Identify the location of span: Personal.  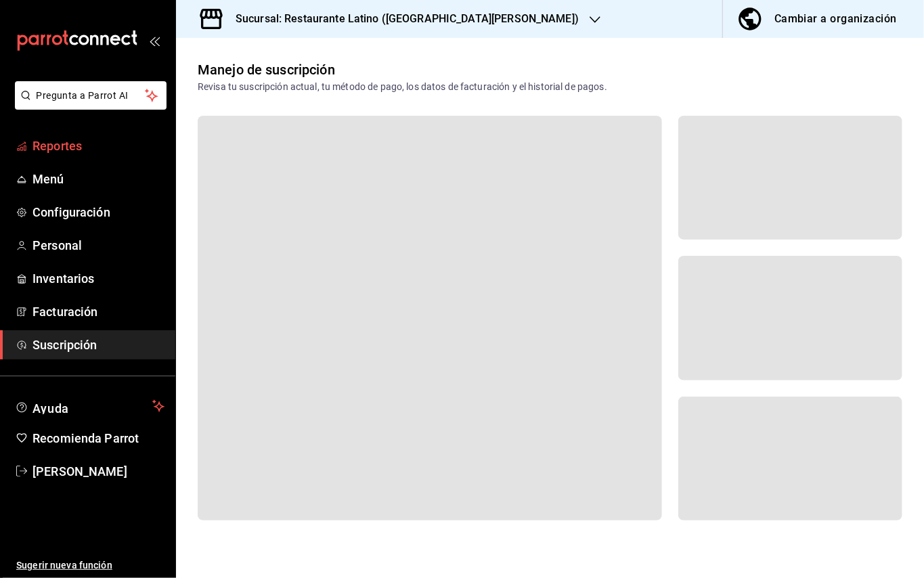
(98, 245).